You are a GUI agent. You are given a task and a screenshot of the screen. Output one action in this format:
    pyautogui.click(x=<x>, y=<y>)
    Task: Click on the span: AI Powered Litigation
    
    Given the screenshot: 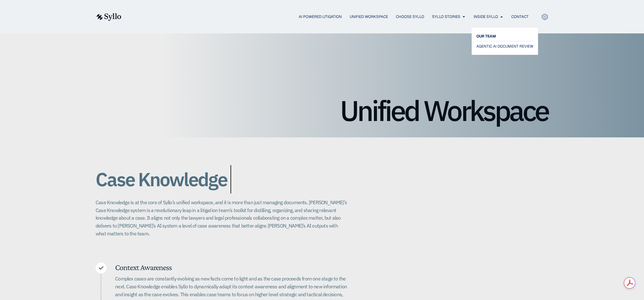 What is the action you would take?
    pyautogui.click(x=320, y=17)
    